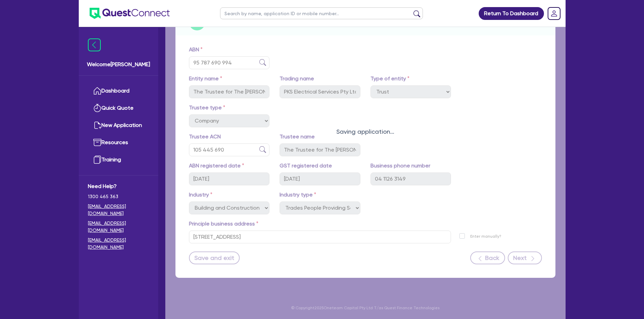 The height and width of the screenshot is (319, 644). What do you see at coordinates (95, 45) in the screenshot?
I see `img: icon-menu-close` at bounding box center [95, 45].